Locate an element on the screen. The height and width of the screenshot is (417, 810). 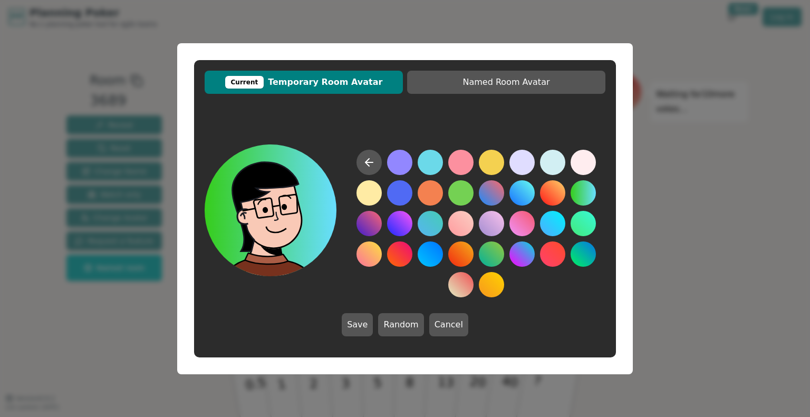
span: Named Room Avatar is located at coordinates (506, 82).